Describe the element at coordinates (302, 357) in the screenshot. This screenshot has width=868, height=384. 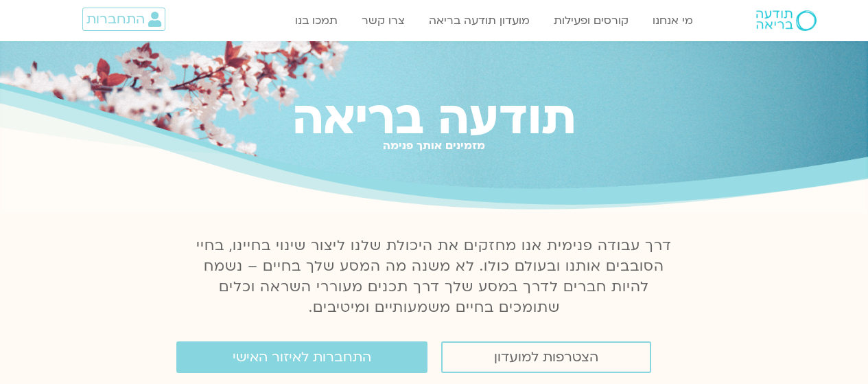
I see `span: התחברות לאיזור האישי` at that location.